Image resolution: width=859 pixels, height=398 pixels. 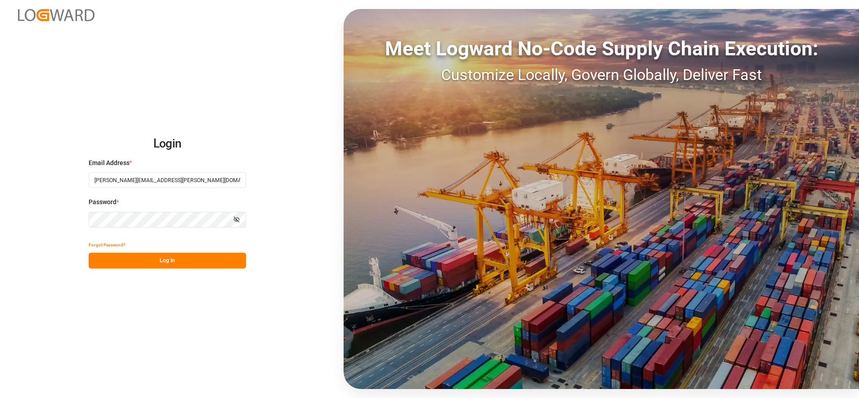 What do you see at coordinates (167, 260) in the screenshot?
I see `button: Log In` at bounding box center [167, 260].